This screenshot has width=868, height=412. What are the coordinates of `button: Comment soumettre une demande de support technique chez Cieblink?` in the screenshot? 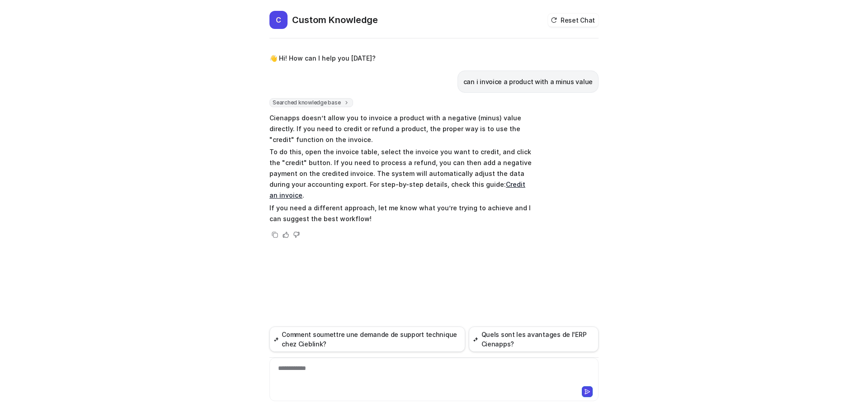 It's located at (367, 339).